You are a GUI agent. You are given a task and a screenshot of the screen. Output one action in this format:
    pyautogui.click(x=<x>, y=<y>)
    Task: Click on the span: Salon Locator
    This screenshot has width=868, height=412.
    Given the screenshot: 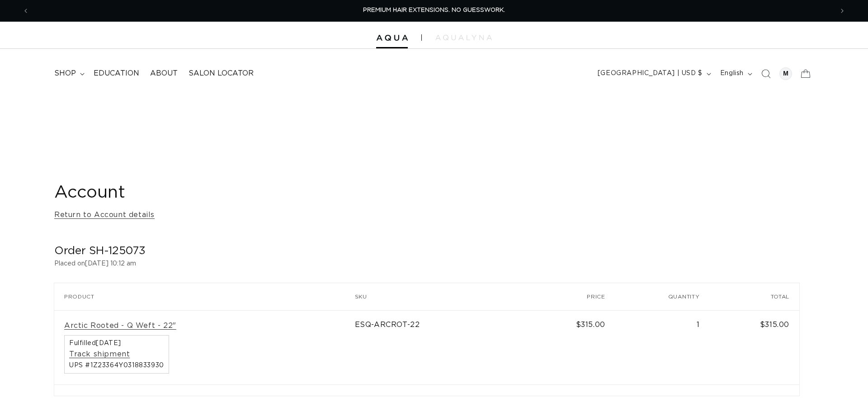 What is the action you would take?
    pyautogui.click(x=221, y=73)
    